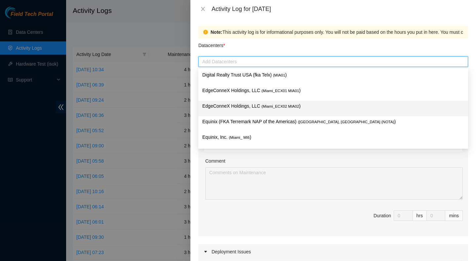  Describe the element at coordinates (203, 9) in the screenshot. I see `button: Close` at that location.